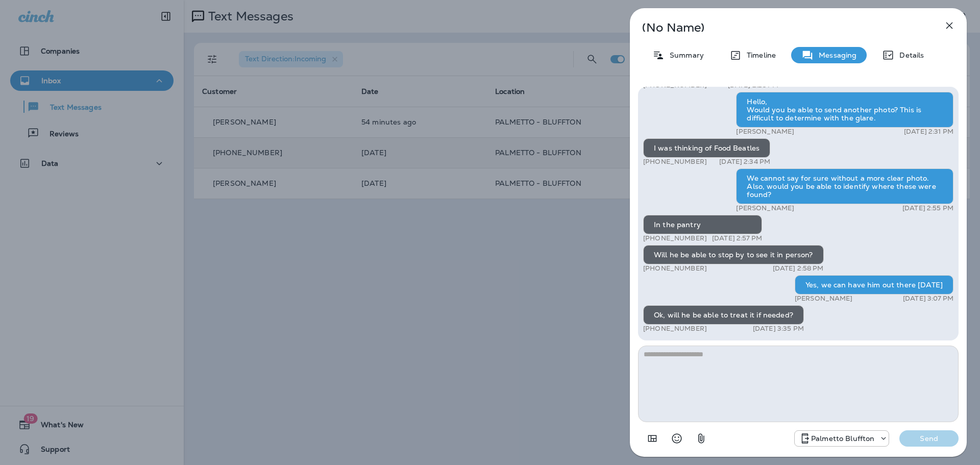  What do you see at coordinates (835, 55) in the screenshot?
I see `p: Messaging` at bounding box center [835, 55].